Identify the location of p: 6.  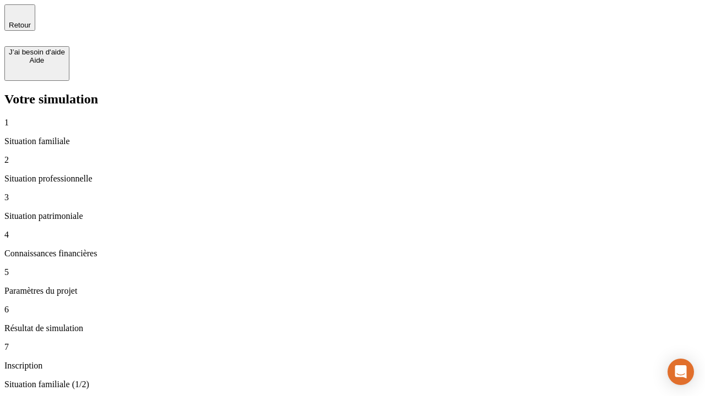
(352, 310).